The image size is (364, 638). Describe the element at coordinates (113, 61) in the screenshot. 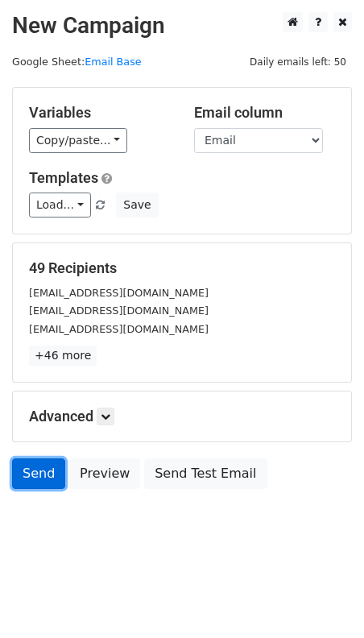

I see `a: Email Base` at that location.